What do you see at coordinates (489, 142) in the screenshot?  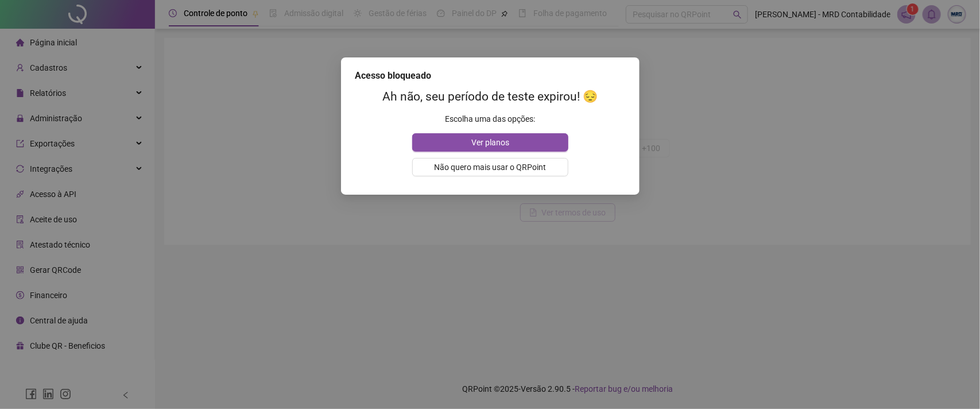 I see `button: Ver planos` at bounding box center [489, 142].